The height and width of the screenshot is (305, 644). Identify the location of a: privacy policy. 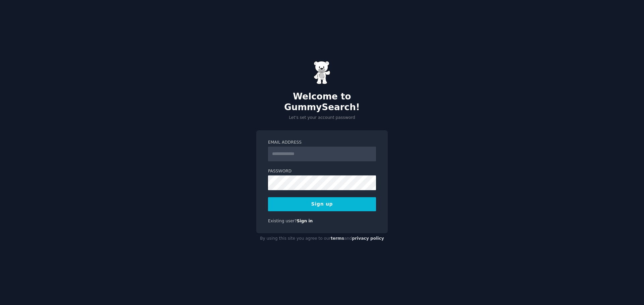
(368, 238).